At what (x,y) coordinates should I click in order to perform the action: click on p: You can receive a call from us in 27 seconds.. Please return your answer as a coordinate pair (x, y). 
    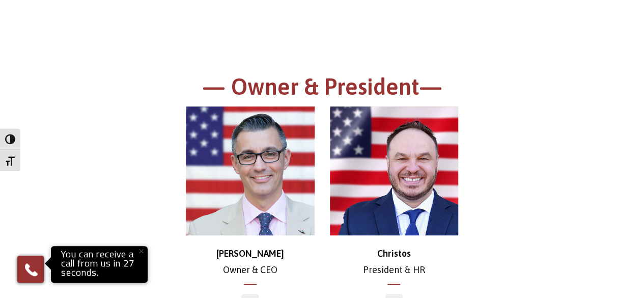
    Looking at the image, I should click on (99, 264).